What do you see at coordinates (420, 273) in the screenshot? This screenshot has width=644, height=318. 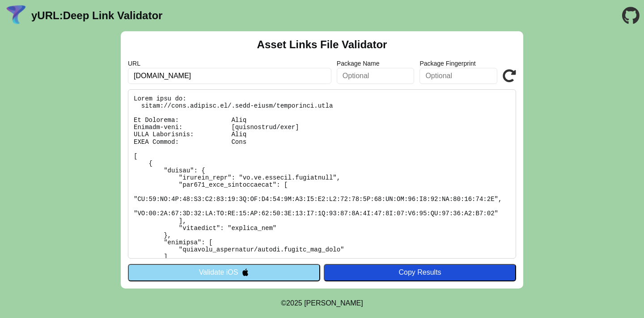 I see `div: Copy Results` at bounding box center [420, 273].